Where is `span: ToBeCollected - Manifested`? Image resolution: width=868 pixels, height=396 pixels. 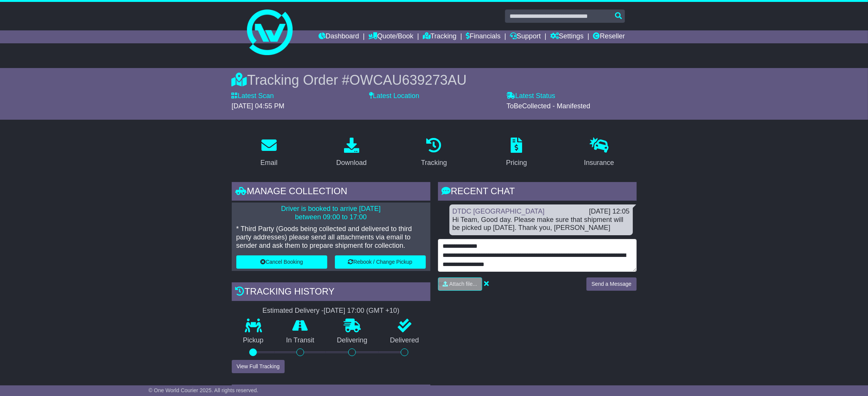 span: ToBeCollected - Manifested is located at coordinates (549, 106).